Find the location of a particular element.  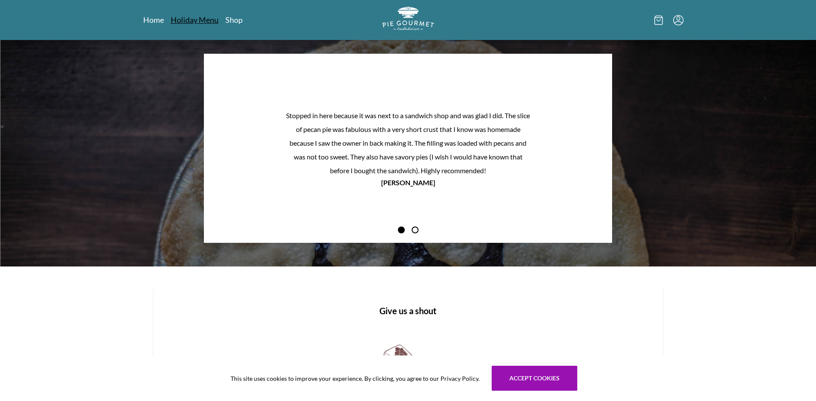

button: Accept cookies is located at coordinates (534, 378).